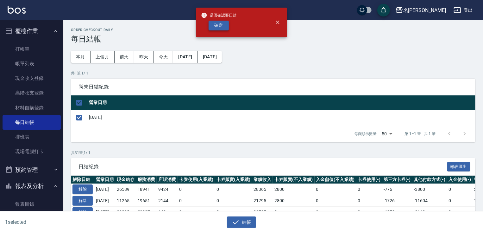 This screenshot has width=483, height=233. Describe the element at coordinates (294, 180) in the screenshot. I see `th: 卡券販賣(不入業績)` at that location.